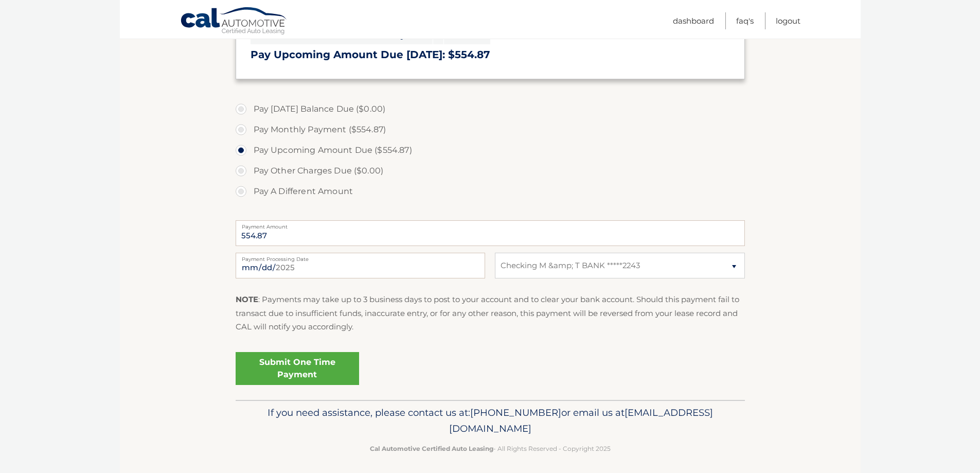  What do you see at coordinates (490, 233) in the screenshot?
I see `input: Payment Amount` at bounding box center [490, 233].